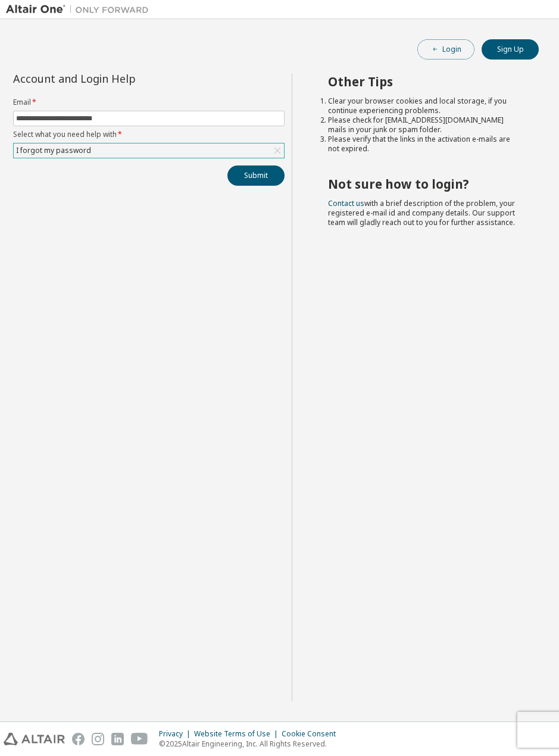 The height and width of the screenshot is (756, 559). Describe the element at coordinates (78, 738) in the screenshot. I see `img: facebook.svg` at that location.